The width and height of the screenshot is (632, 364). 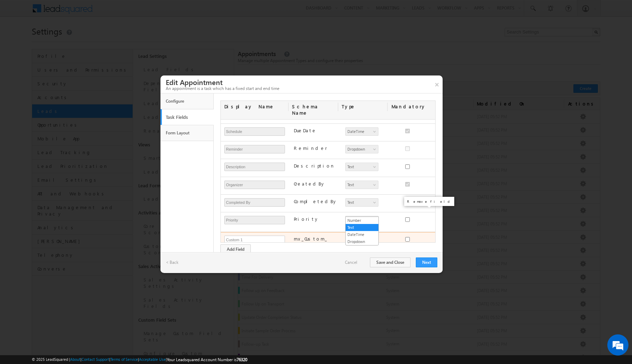 I want to click on div: Schema Name, so click(x=313, y=110).